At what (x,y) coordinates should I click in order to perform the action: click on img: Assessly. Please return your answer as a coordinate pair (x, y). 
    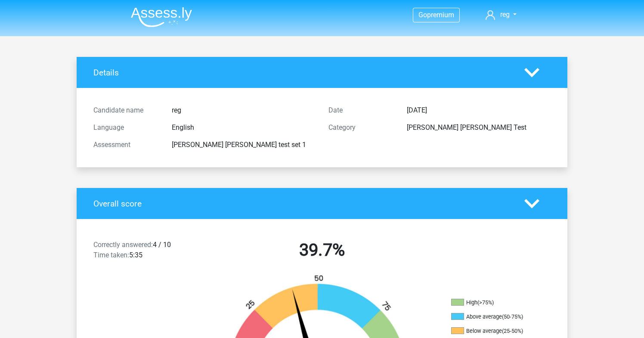
    Looking at the image, I should click on (162, 17).